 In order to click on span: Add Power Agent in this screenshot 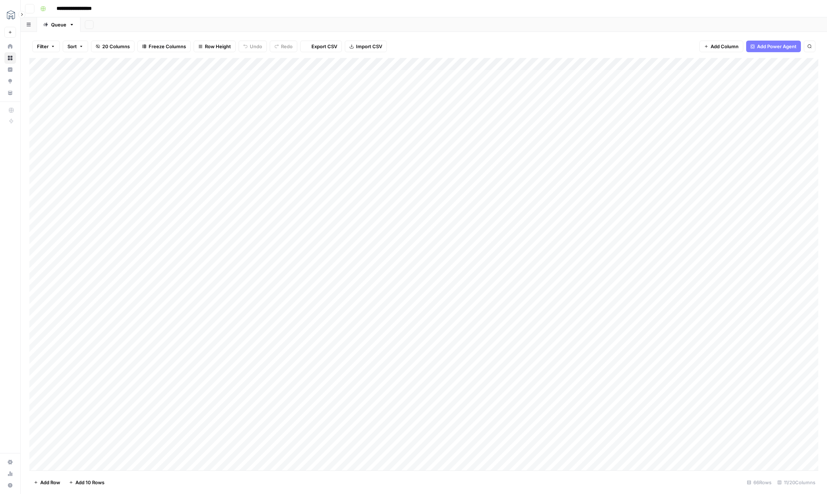, I will do `click(777, 46)`.